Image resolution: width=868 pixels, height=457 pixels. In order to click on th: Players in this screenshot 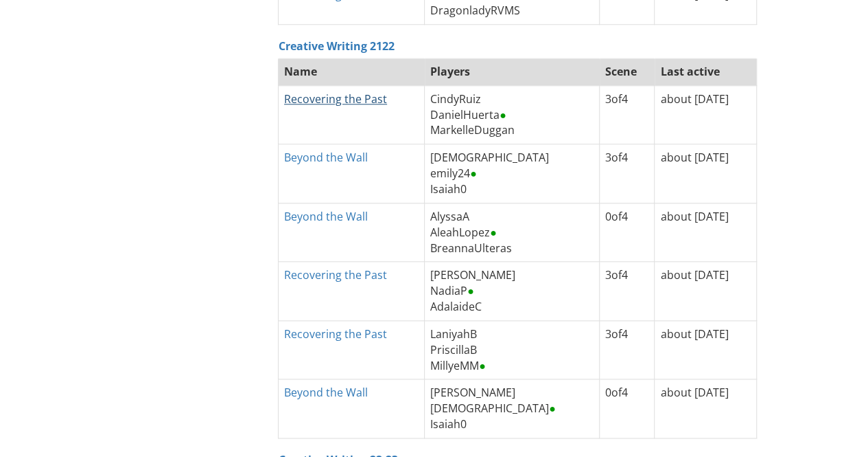, I will do `click(512, 71)`.